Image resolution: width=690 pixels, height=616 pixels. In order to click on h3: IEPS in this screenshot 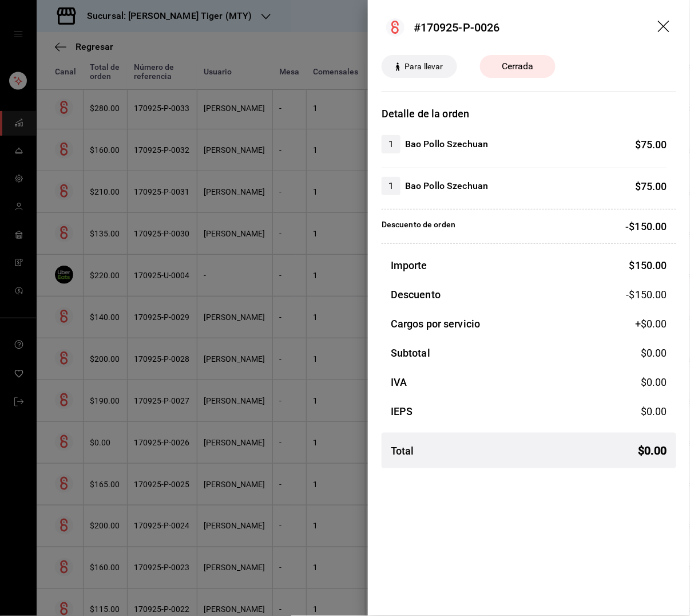, I will do `click(402, 411)`.